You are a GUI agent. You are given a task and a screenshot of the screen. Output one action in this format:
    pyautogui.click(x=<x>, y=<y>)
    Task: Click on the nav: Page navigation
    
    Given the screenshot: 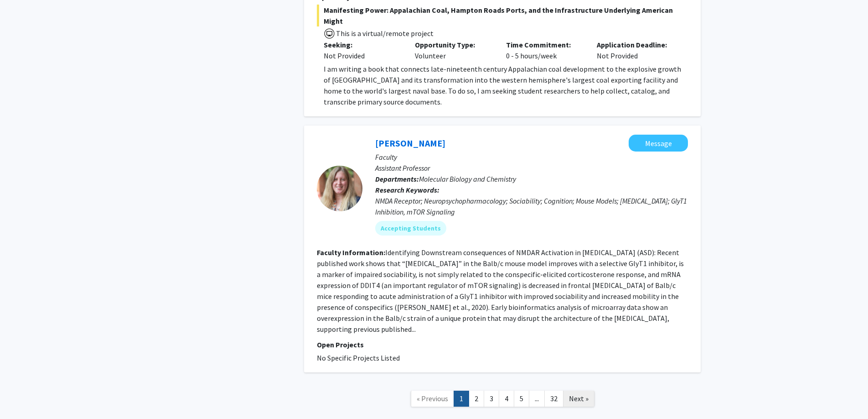 What is the action you would take?
    pyautogui.click(x=502, y=400)
    